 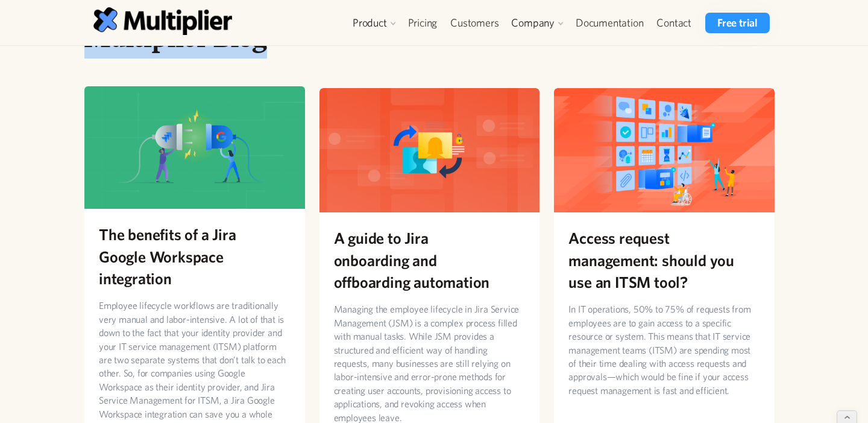 What do you see at coordinates (430, 38) in the screenshot?
I see `h1: Multiplier Blog` at bounding box center [430, 38].